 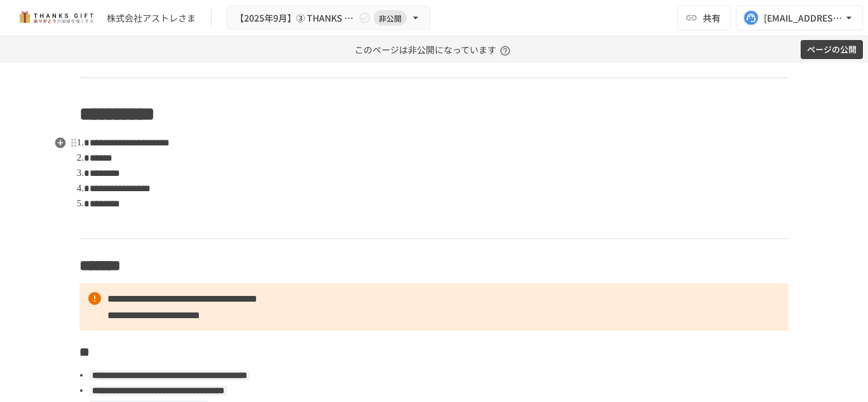 I want to click on p: このページは非公開になっています, so click(x=434, y=49).